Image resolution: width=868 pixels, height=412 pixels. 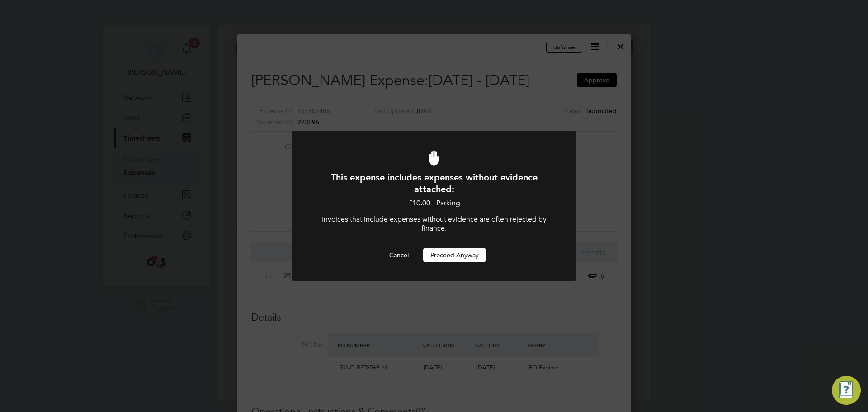 What do you see at coordinates (399, 255) in the screenshot?
I see `button: Cancel` at bounding box center [399, 255].